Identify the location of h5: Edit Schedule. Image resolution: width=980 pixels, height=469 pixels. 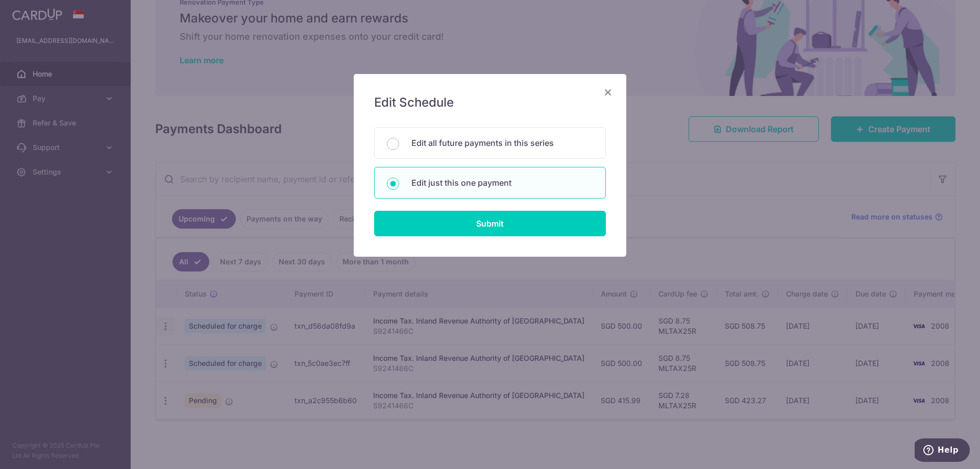
(490, 103).